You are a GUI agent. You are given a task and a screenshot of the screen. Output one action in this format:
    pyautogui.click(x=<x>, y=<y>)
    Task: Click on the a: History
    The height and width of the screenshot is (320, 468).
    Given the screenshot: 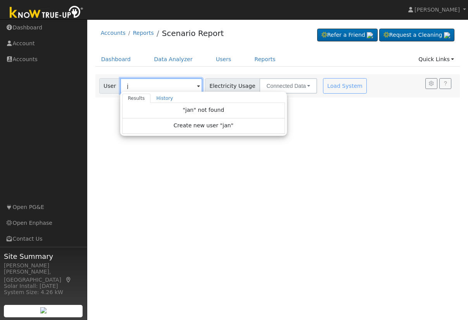 What is the action you would take?
    pyautogui.click(x=164, y=98)
    